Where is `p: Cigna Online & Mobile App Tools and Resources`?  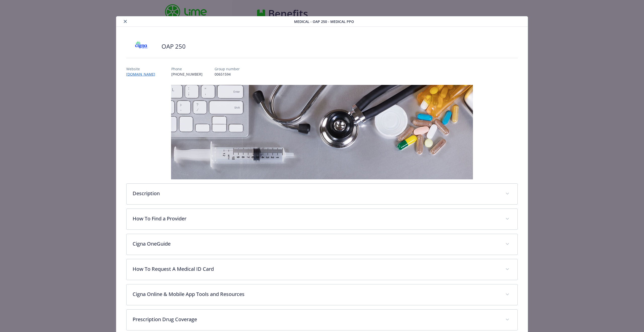
p: Cigna Online & Mobile App Tools and Resources is located at coordinates (316, 294).